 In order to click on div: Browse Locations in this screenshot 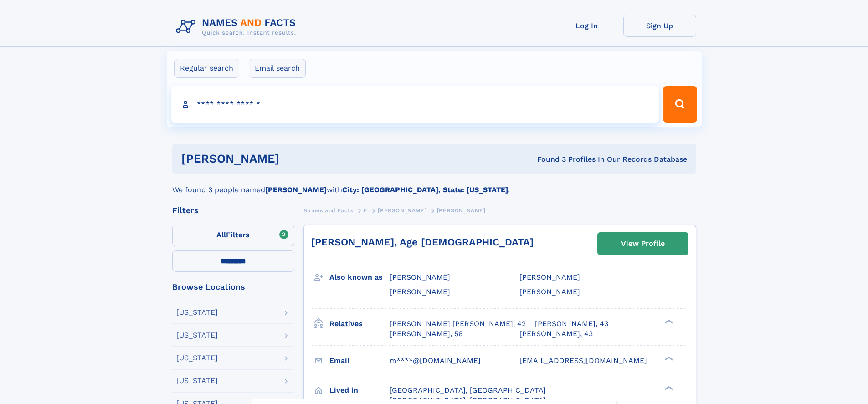, I will do `click(233, 287)`.